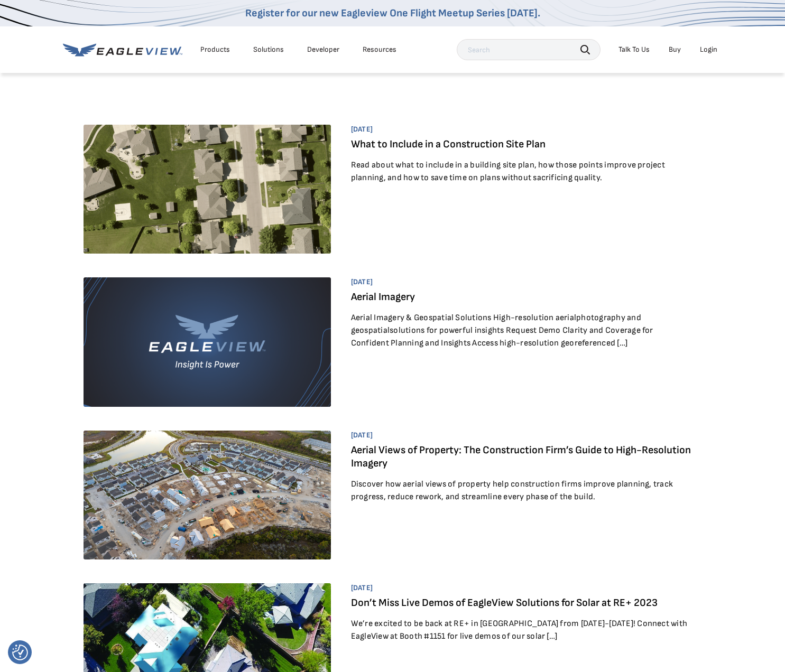 The width and height of the screenshot is (785, 672). What do you see at coordinates (20, 653) in the screenshot?
I see `img: Revisit consent button` at bounding box center [20, 653].